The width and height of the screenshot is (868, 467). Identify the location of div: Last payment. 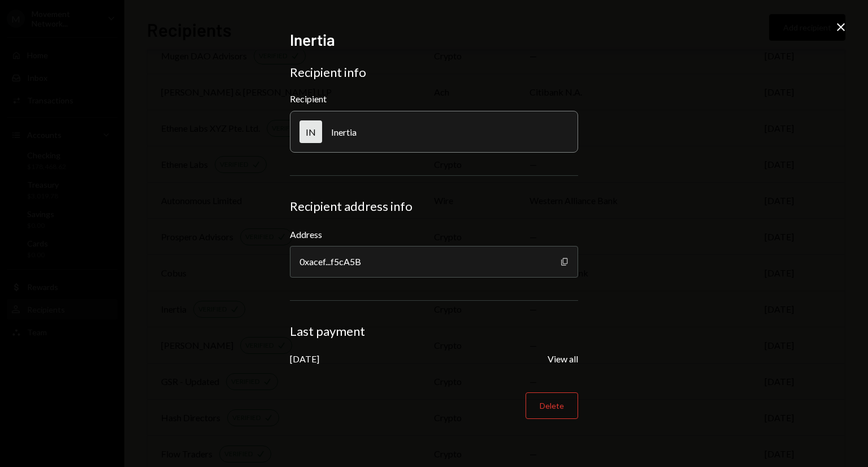
(434, 331).